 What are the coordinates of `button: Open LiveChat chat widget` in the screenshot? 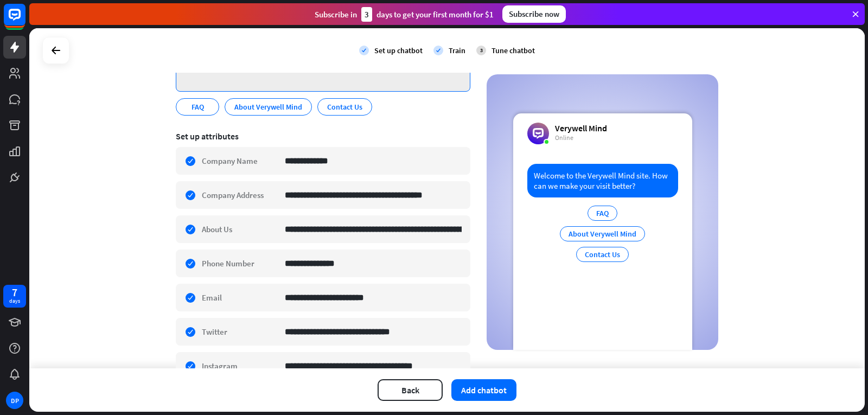 It's located at (25, 20).